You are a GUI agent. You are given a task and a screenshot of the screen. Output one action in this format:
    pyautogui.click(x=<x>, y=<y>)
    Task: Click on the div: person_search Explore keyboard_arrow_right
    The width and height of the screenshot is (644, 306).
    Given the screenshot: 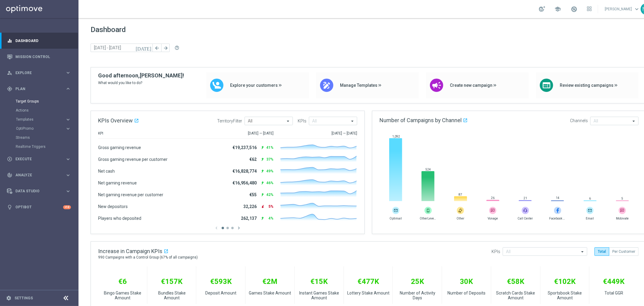 What is the action you would take?
    pyautogui.click(x=39, y=73)
    